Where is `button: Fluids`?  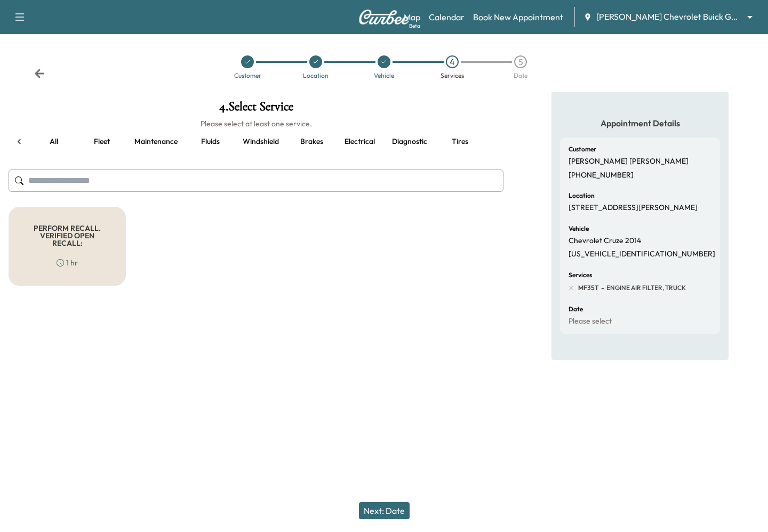 button: Fluids is located at coordinates (210, 142).